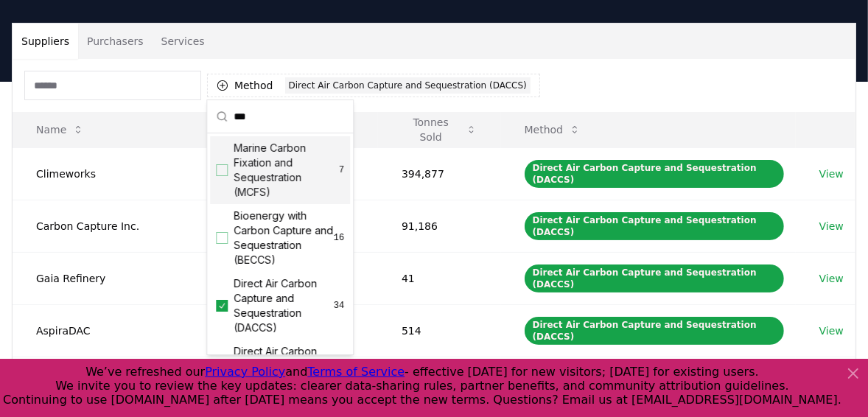 The height and width of the screenshot is (417, 868). Describe the element at coordinates (440, 173) in the screenshot. I see `td: 394,877` at that location.